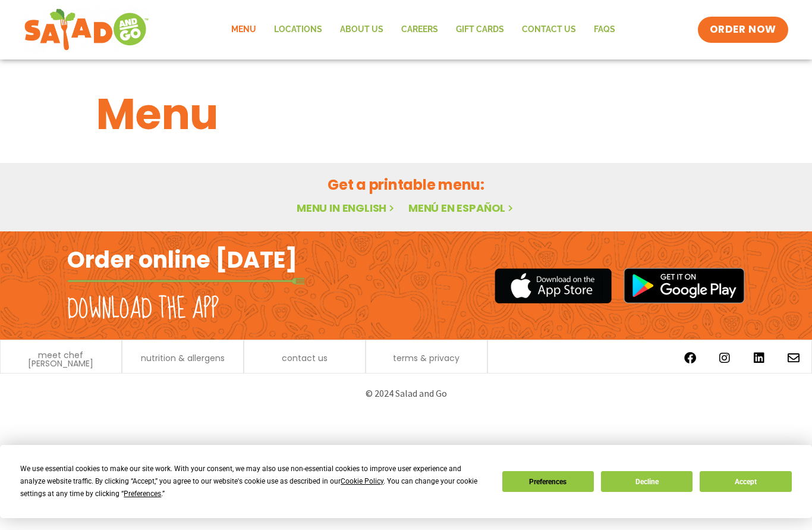  What do you see at coordinates (745, 481) in the screenshot?
I see `button: Accept` at bounding box center [745, 481].